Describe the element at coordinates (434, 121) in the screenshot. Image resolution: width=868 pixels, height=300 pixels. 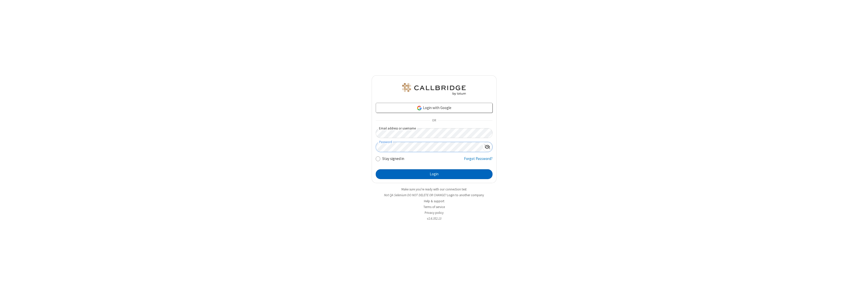
I see `span: OR` at that location.